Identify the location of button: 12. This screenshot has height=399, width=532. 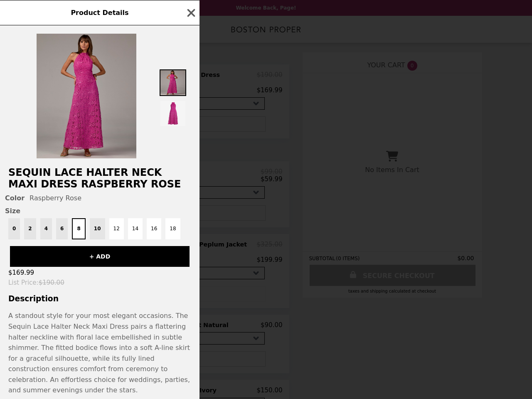
(116, 228).